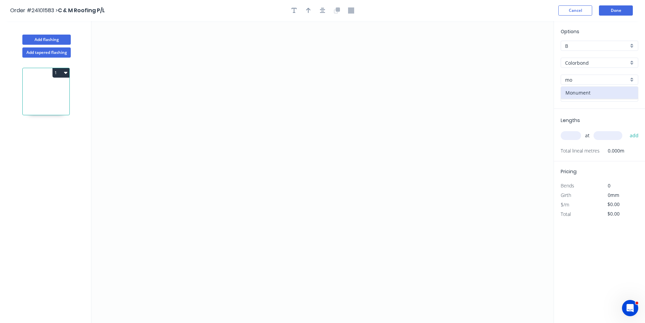 Image resolution: width=645 pixels, height=323 pixels. I want to click on input: Price level, so click(597, 46).